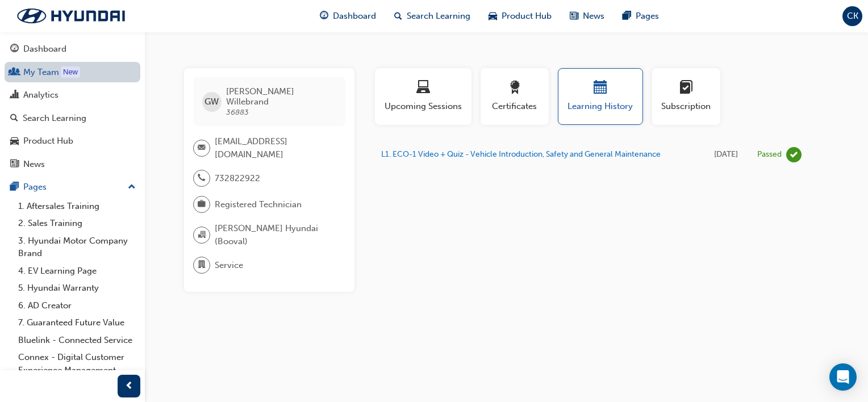 The width and height of the screenshot is (868, 402). I want to click on a: Trak, so click(71, 16).